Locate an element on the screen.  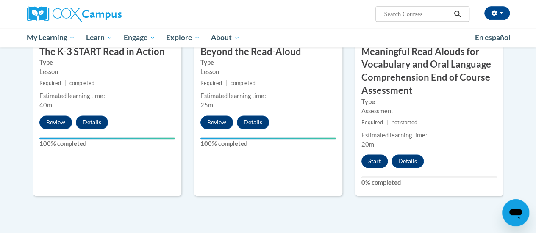
span: Learn is located at coordinates (99, 38).